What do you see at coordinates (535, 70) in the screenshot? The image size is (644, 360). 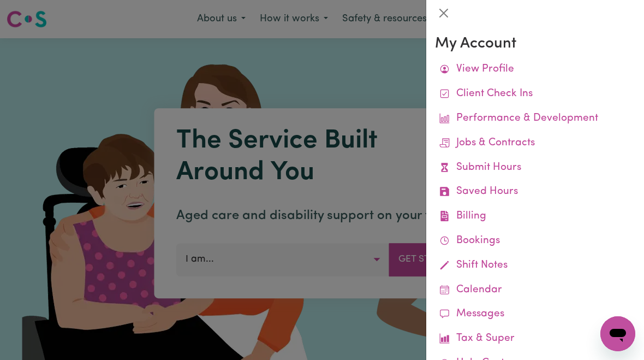 I see `a: View Profile` at bounding box center [535, 70].